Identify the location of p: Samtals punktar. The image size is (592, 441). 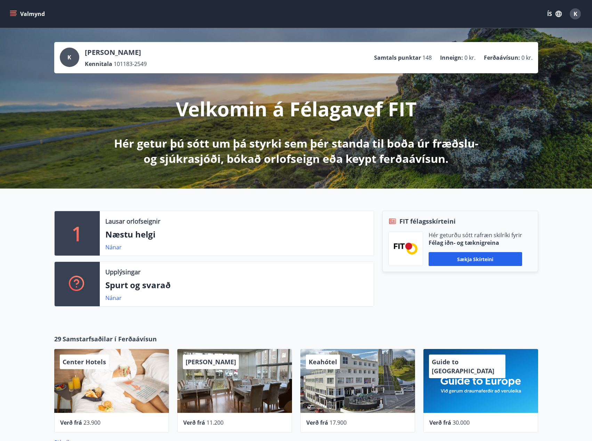
(397, 58).